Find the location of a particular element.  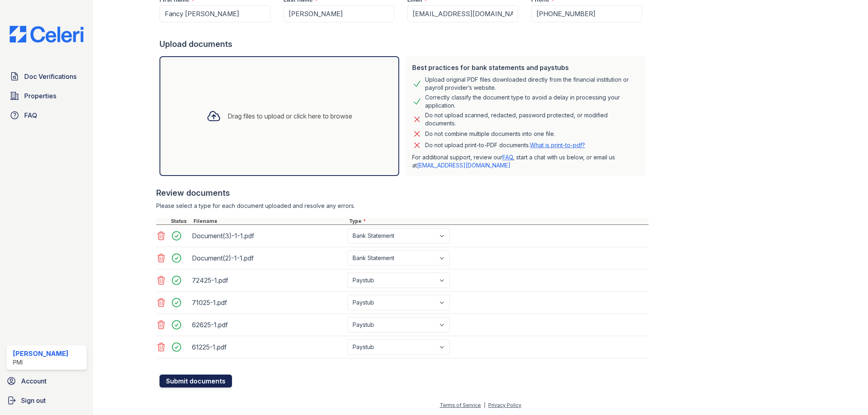

div: Do not combine multiple documents into one file. is located at coordinates (490, 134).